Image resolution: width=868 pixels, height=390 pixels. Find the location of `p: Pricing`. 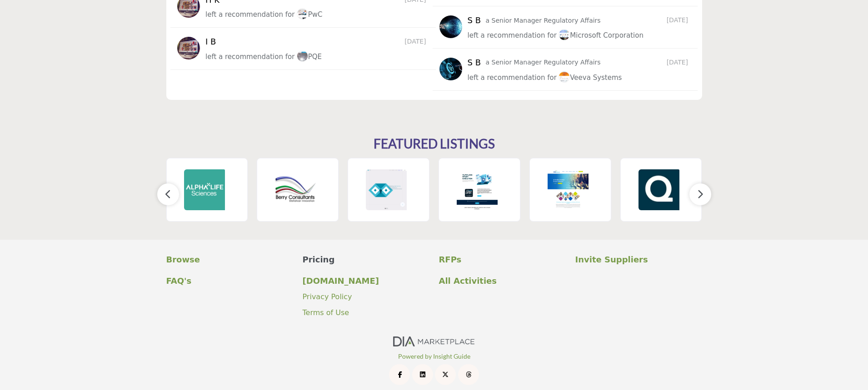

p: Pricing is located at coordinates (365, 259).